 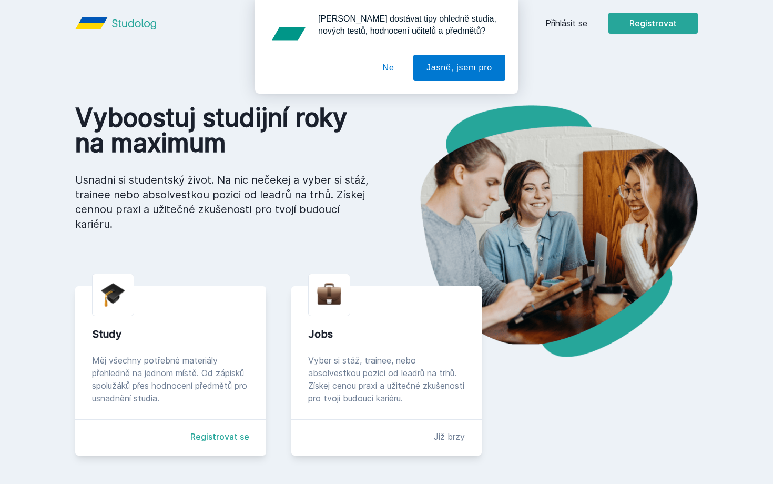 I want to click on div: Již brzy, so click(x=449, y=436).